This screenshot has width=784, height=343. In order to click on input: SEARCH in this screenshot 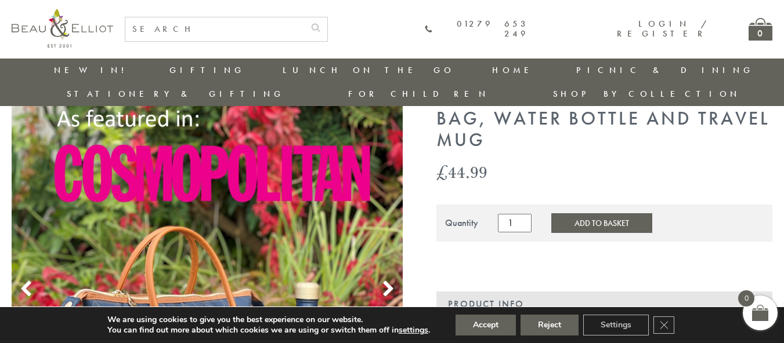, I will do `click(215, 29)`.